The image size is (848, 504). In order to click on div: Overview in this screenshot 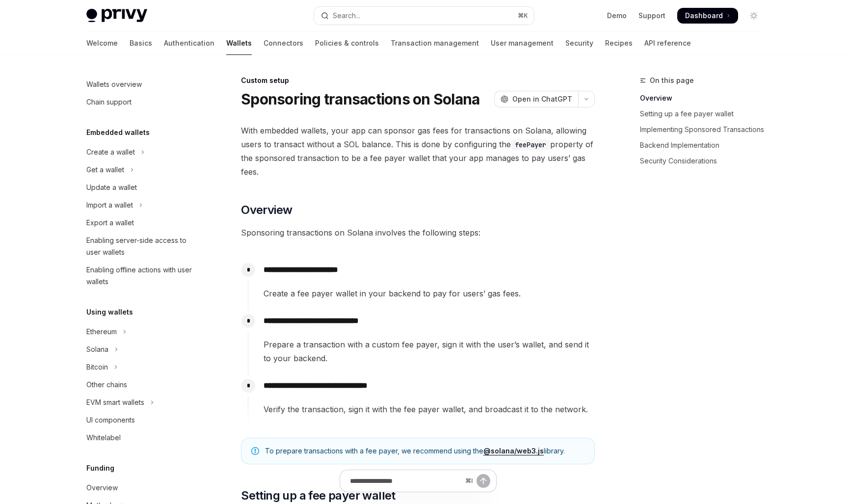, I will do `click(102, 488)`.